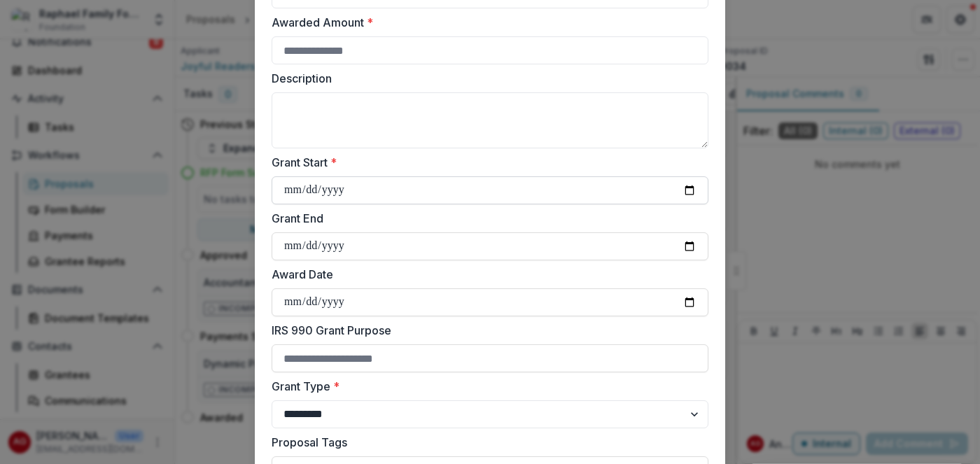 The image size is (980, 464). What do you see at coordinates (486, 331) in the screenshot?
I see `label: IRS 990 Grant Purpose` at bounding box center [486, 331].